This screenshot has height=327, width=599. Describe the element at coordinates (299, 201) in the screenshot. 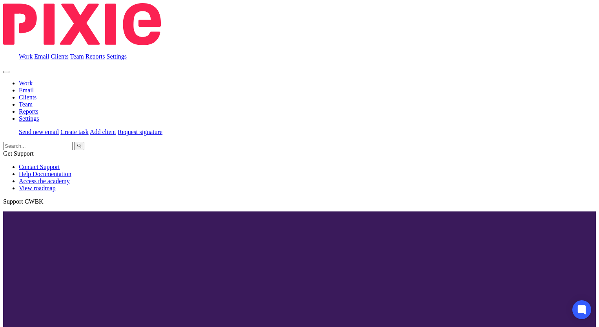

I see `p: Support CWBK` at that location.